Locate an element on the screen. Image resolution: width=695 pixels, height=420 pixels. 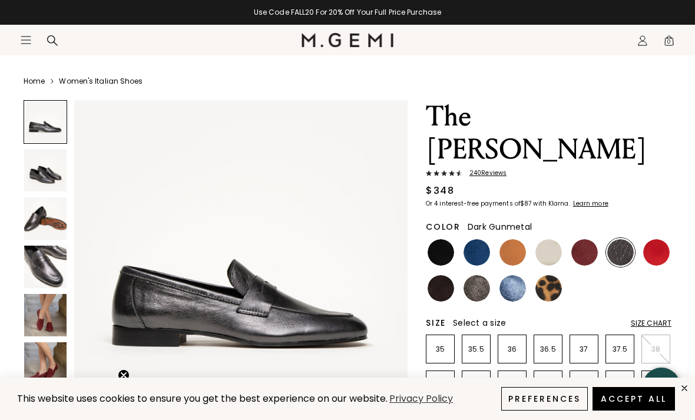
p: 35 is located at coordinates (440, 349).